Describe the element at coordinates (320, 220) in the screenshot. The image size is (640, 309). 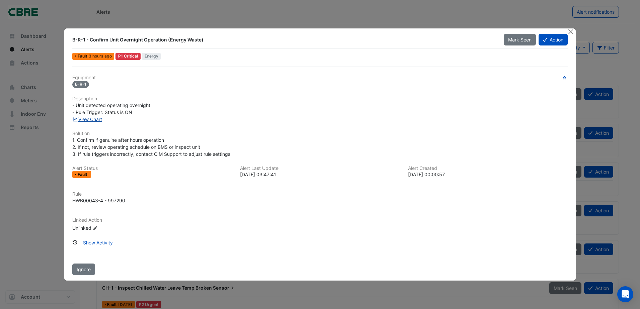
I see `h6: Linked Action` at that location.